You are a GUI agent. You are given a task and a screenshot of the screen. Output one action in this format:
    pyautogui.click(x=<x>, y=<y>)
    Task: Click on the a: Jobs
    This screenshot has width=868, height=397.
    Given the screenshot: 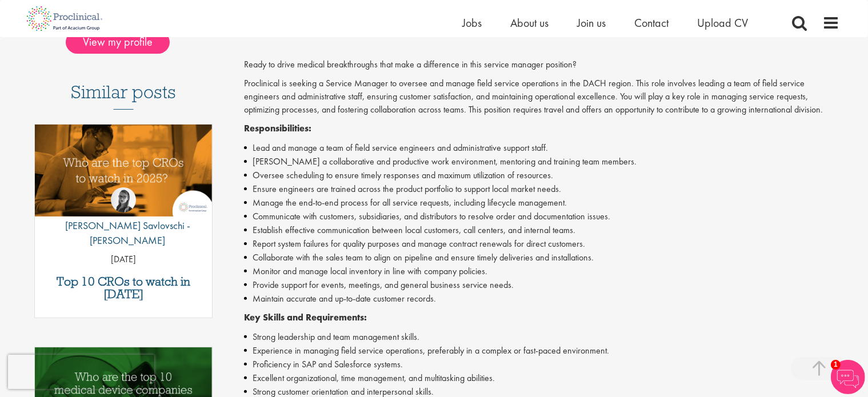 What is the action you would take?
    pyautogui.click(x=473, y=23)
    